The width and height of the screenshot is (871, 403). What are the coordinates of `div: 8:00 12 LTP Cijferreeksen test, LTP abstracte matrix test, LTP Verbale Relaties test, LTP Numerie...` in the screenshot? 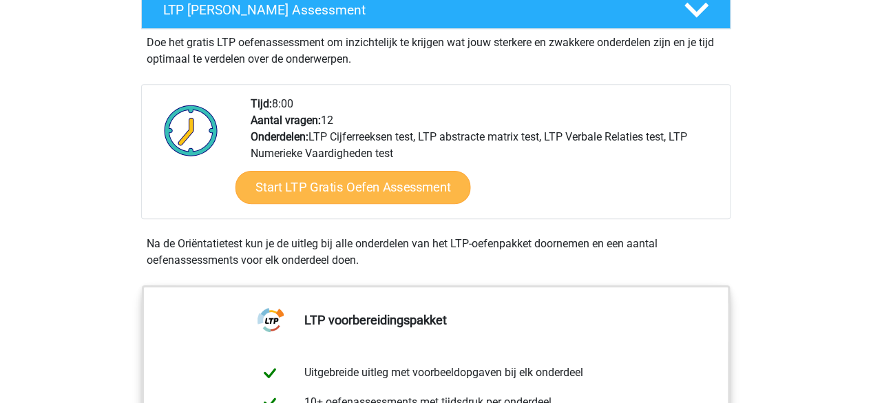 It's located at (485, 157).